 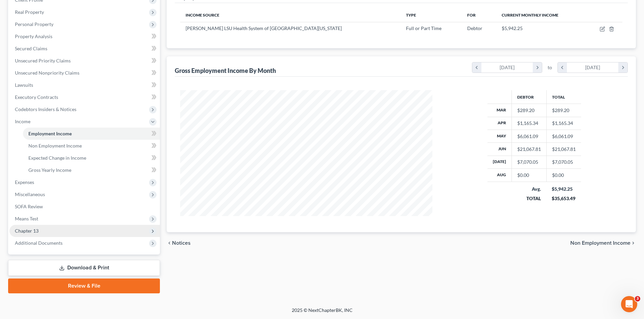 I want to click on div: Avg., so click(x=529, y=189).